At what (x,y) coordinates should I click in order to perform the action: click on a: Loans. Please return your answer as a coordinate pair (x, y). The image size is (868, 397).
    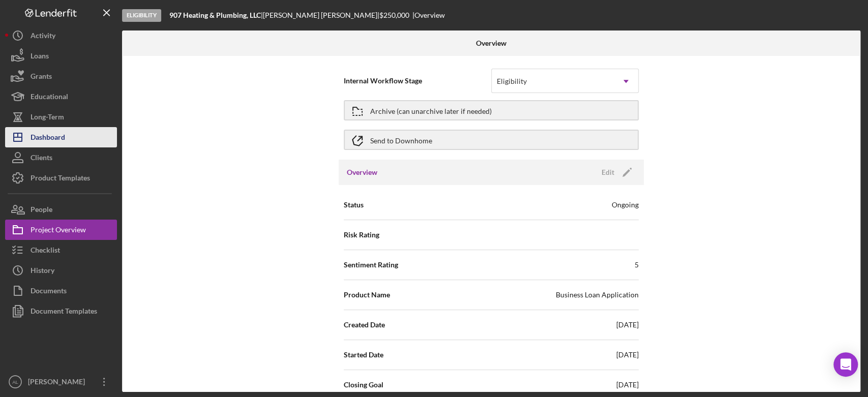
    Looking at the image, I should click on (61, 56).